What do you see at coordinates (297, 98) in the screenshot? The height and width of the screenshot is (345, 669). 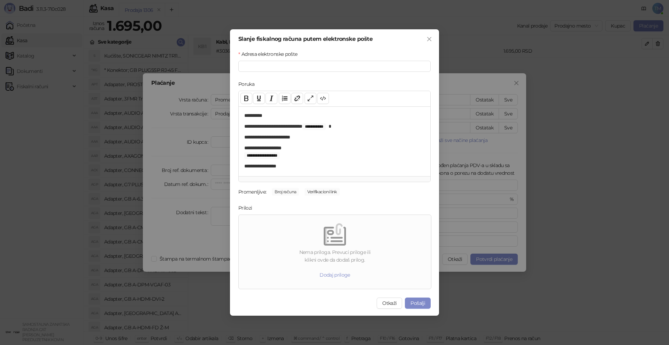 I see `button: Link` at bounding box center [297, 98].